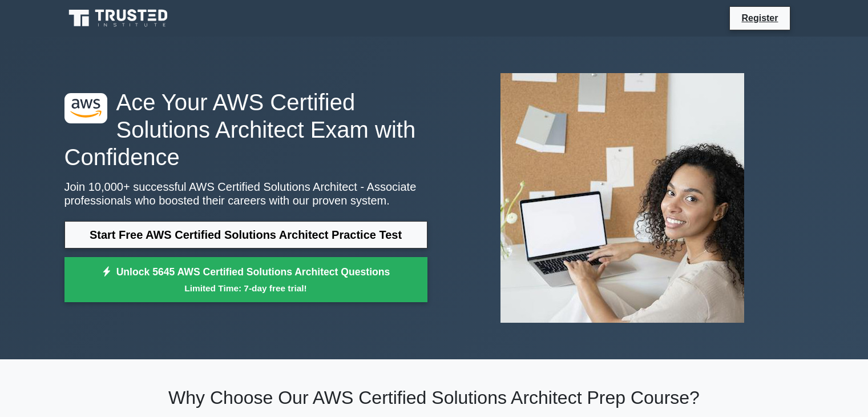  What do you see at coordinates (246, 130) in the screenshot?
I see `h1: Ace Your AWS Certified Solutions Architect Exam with Confidence` at bounding box center [246, 130].